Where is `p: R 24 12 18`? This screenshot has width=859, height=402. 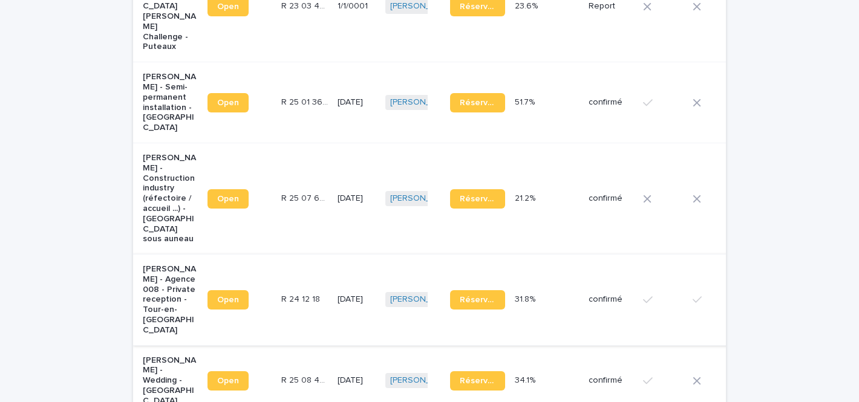 p: R 24 12 18 is located at coordinates (302, 298).